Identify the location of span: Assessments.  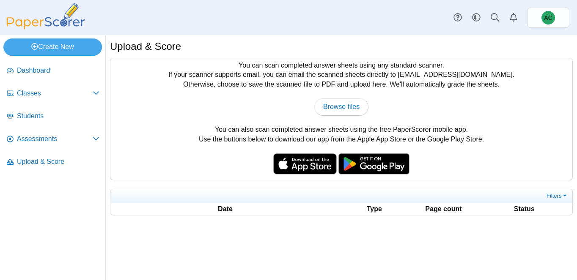
(55, 139).